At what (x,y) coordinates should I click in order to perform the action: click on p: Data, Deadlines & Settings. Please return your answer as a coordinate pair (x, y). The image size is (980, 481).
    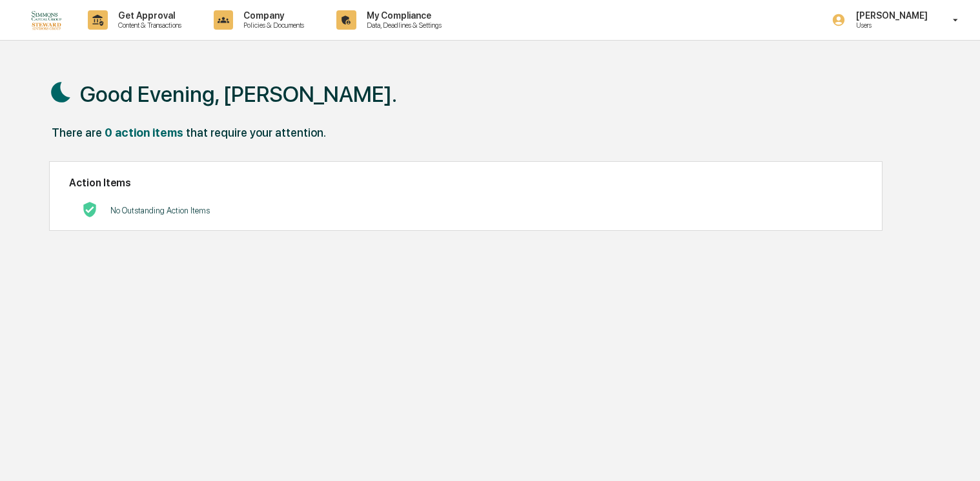
    Looking at the image, I should click on (402, 25).